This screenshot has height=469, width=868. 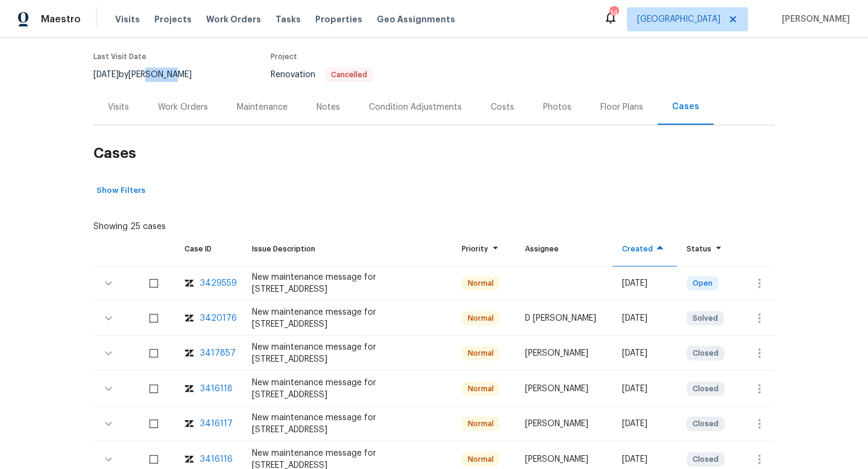 What do you see at coordinates (121, 190) in the screenshot?
I see `button: Show Filters` at bounding box center [121, 190].